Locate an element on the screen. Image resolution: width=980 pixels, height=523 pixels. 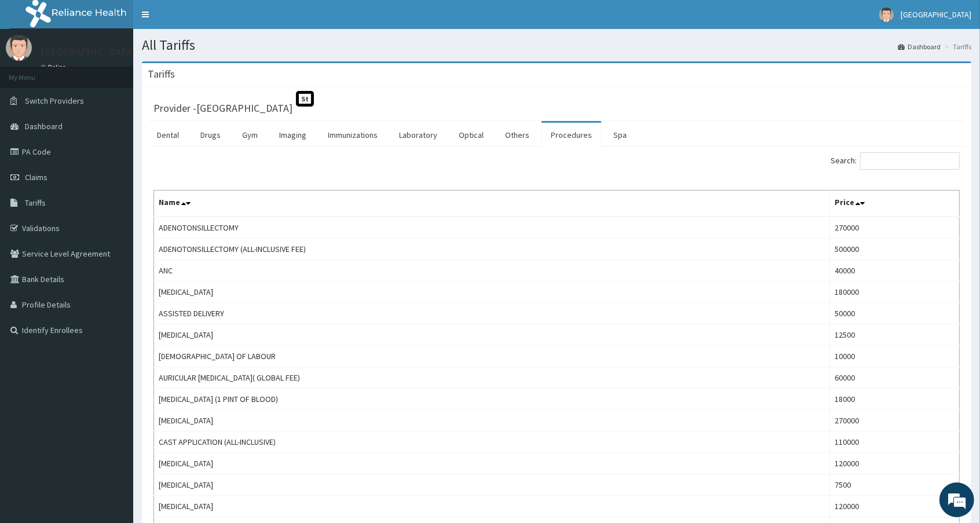
span: Switch Providers is located at coordinates (55, 101).